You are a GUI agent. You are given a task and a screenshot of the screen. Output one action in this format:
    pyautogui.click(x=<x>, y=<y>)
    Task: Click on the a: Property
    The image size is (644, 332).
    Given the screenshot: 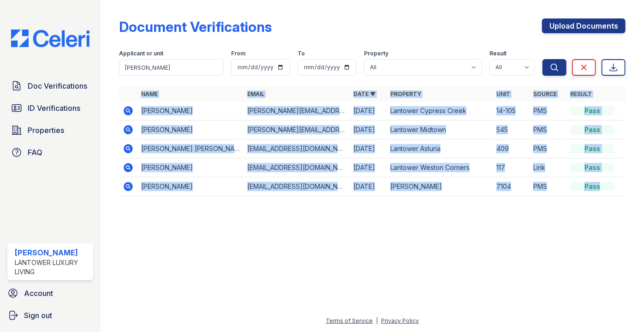 What is the action you would take?
    pyautogui.click(x=405, y=94)
    